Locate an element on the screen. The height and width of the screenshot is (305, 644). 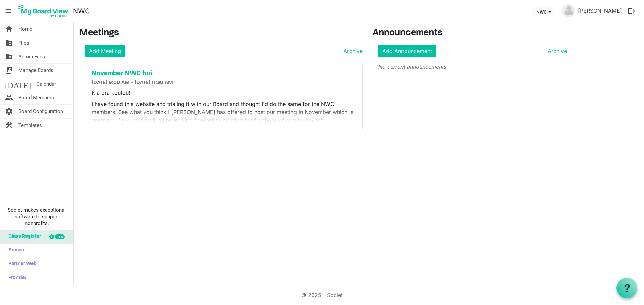
span: Partner Web is located at coordinates (21, 264).